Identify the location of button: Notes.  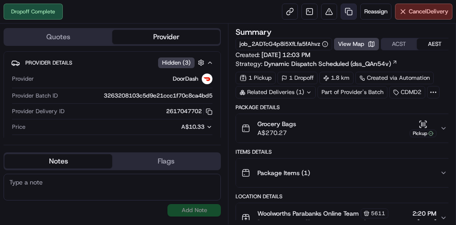
(58, 161).